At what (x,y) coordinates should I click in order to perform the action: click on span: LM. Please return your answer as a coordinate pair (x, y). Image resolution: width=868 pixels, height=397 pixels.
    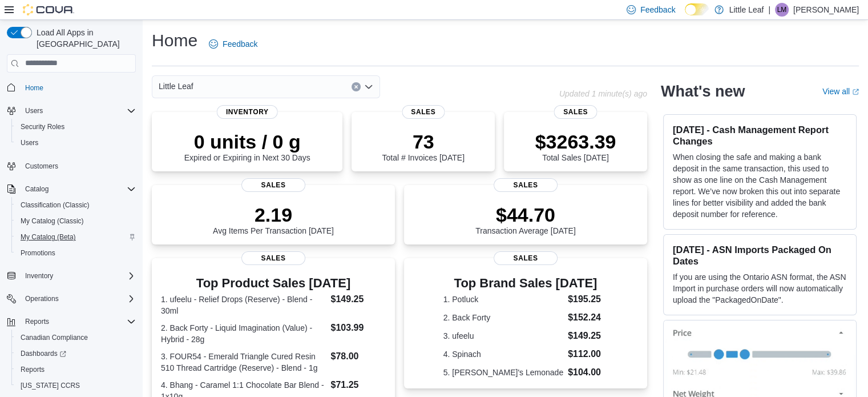
    Looking at the image, I should click on (782, 10).